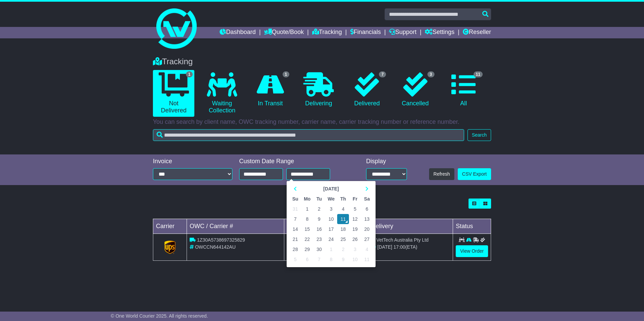  I want to click on button: Refresh, so click(441, 174).